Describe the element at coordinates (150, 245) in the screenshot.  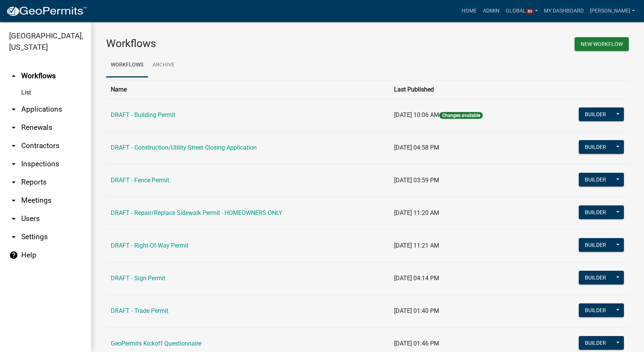
I see `a: DRAFT - Right-Of-Way Permit` at that location.